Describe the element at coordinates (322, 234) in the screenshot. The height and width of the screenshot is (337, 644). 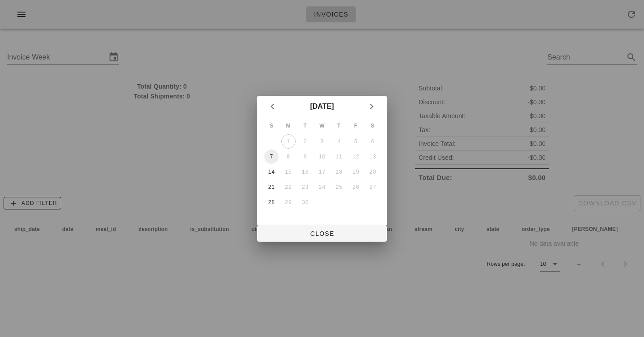
I see `span: Close` at that location.